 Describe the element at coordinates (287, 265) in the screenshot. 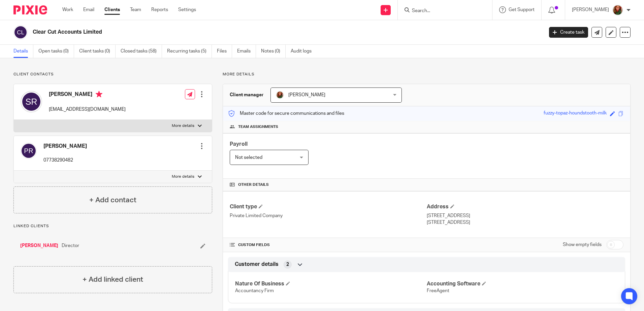

I see `span: 2` at that location.